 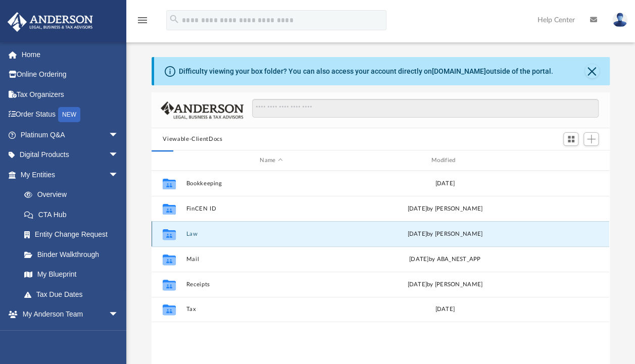 I want to click on a: My Entitiesarrow_drop_down, so click(x=70, y=175).